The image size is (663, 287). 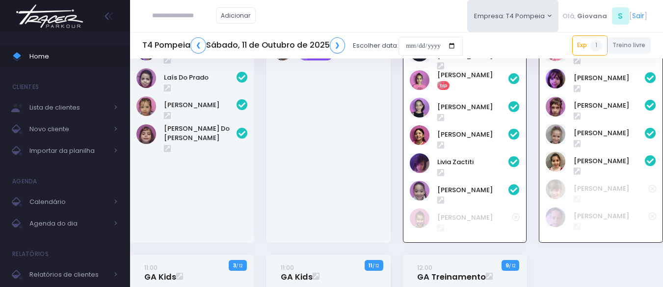 I want to click on h4: Relatórios, so click(x=30, y=254).